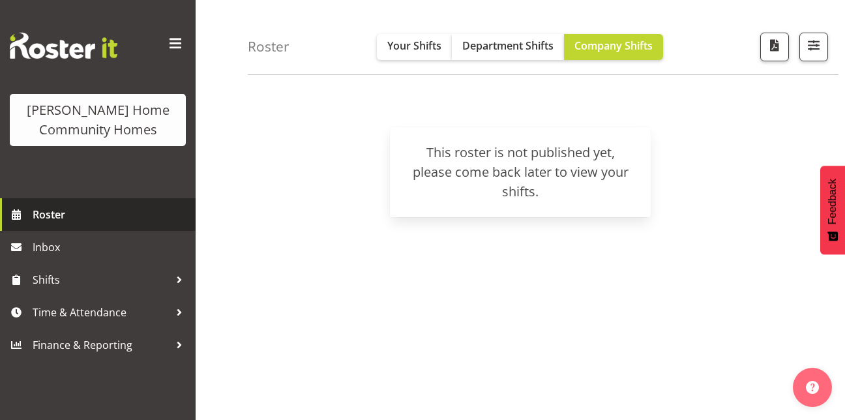  What do you see at coordinates (111, 215) in the screenshot?
I see `span: Roster` at bounding box center [111, 215].